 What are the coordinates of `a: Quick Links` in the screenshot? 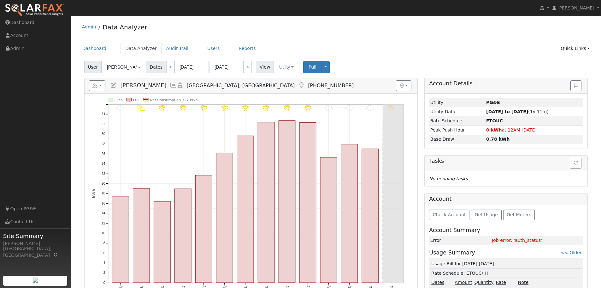 It's located at (576, 48).